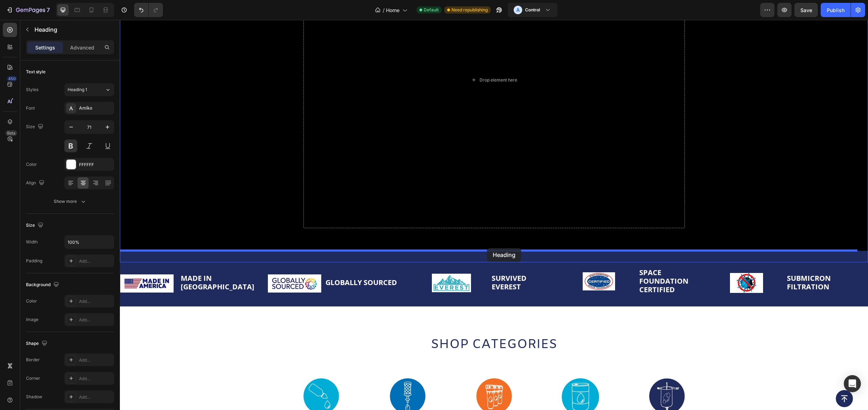 The width and height of the screenshot is (868, 410). I want to click on input: Auto, so click(89, 242).